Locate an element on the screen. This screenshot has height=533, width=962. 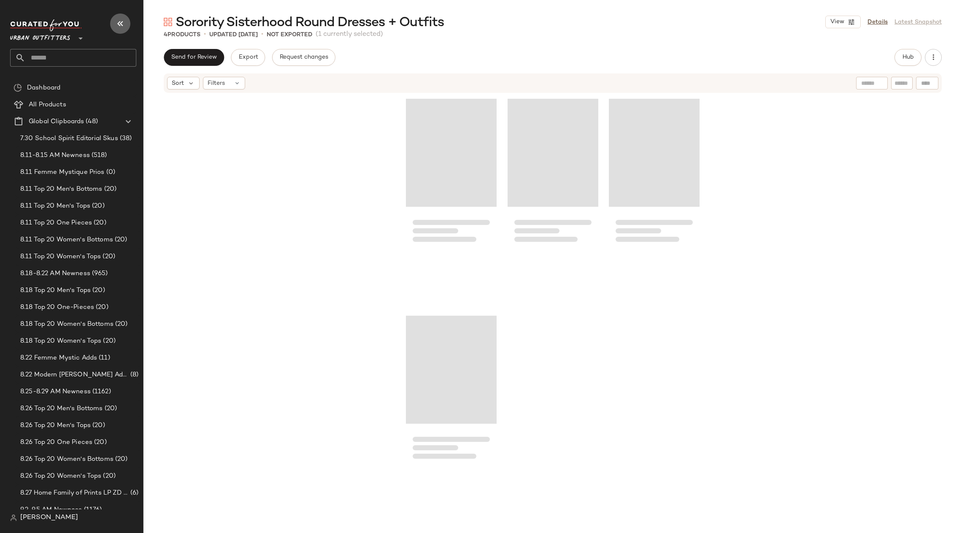
span: 8.18 Top 20 One-Pieces is located at coordinates (57, 307).